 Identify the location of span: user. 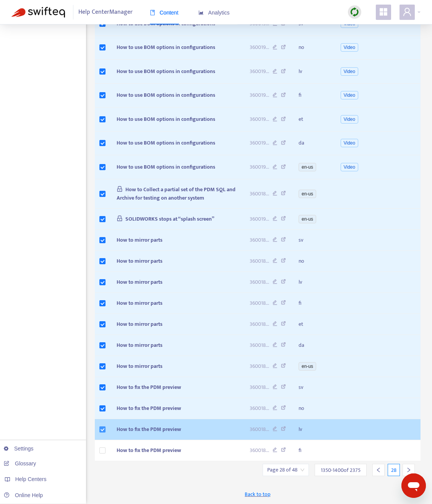
(406, 12).